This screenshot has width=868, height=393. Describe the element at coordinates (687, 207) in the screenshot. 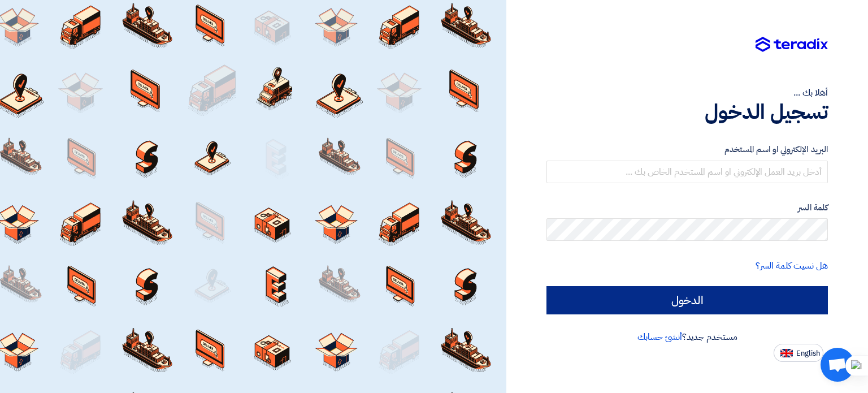

I see `label: كلمة السر` at that location.